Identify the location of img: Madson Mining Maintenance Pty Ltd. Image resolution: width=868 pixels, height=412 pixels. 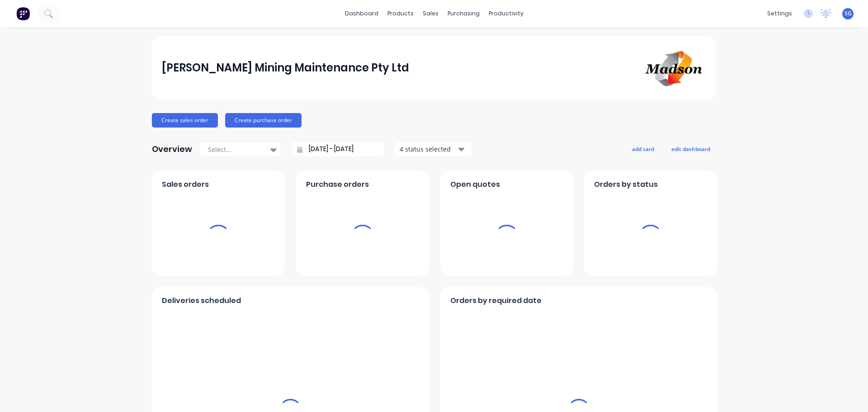
(675, 68).